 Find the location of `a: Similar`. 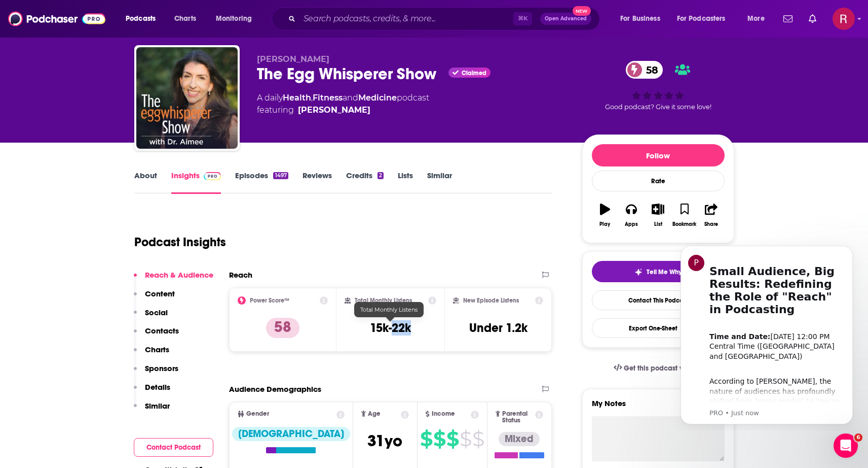

a: Similar is located at coordinates (439, 182).